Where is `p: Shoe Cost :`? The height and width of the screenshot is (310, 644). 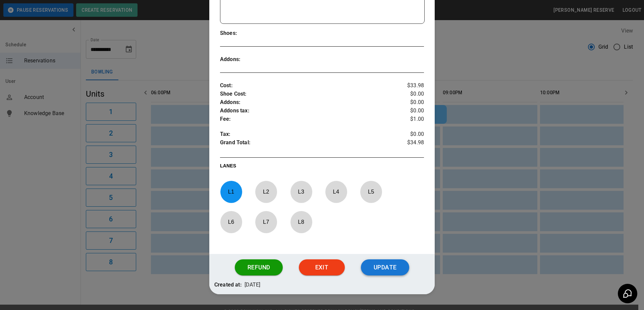
p: Shoe Cost : is located at coordinates (305, 94).